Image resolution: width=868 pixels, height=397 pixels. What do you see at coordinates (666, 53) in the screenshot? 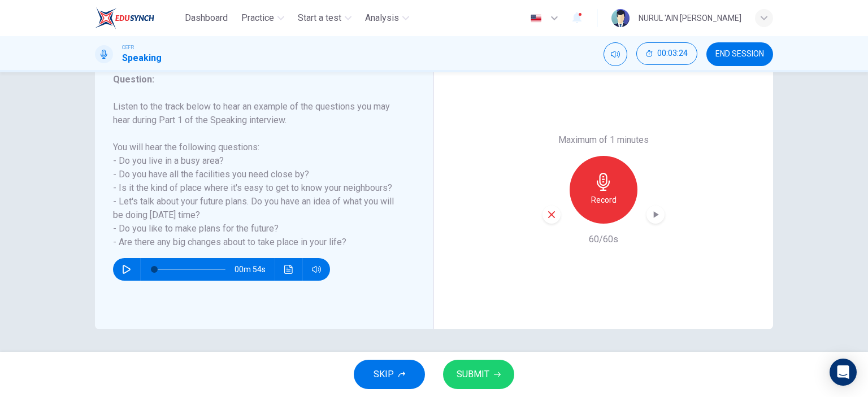
I see `button: 00:03:24` at bounding box center [666, 53].